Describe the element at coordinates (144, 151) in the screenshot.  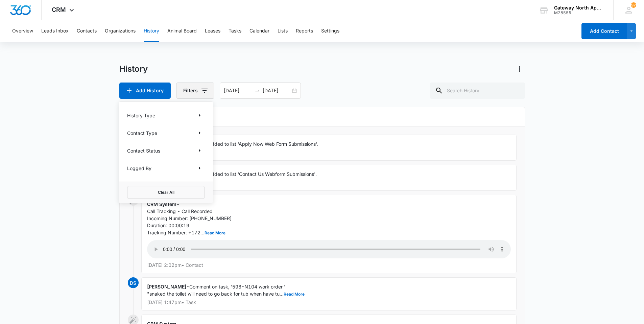
I see `p: Contact Status` at that location.